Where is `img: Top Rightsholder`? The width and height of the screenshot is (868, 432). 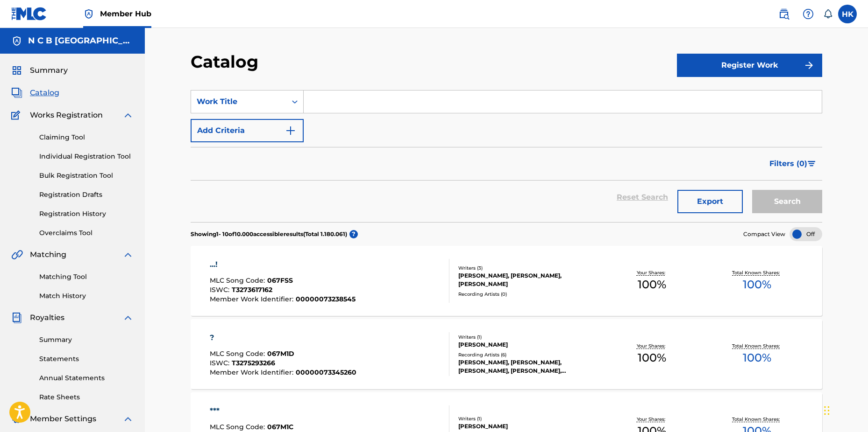 img: Top Rightsholder is located at coordinates (89, 14).